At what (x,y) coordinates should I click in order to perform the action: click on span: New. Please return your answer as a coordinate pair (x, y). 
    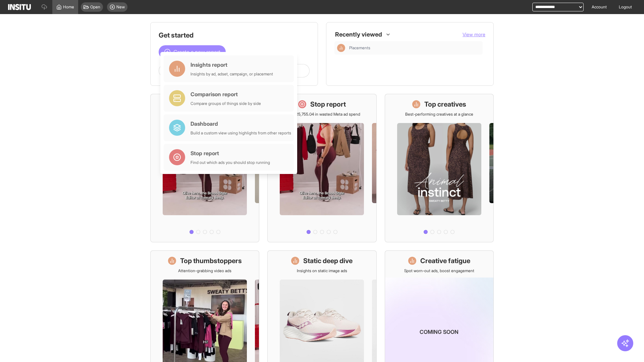
    Looking at the image, I should click on (120, 7).